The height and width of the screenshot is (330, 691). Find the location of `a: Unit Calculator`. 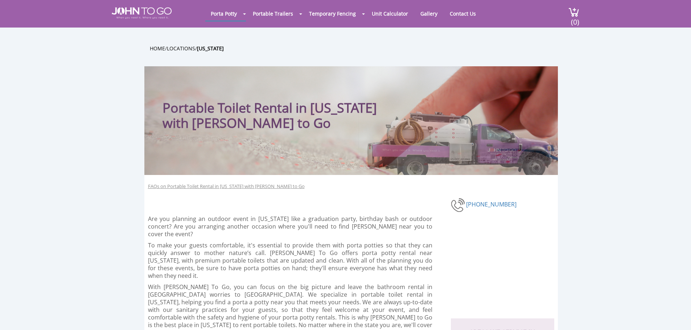

a: Unit Calculator is located at coordinates (390, 13).